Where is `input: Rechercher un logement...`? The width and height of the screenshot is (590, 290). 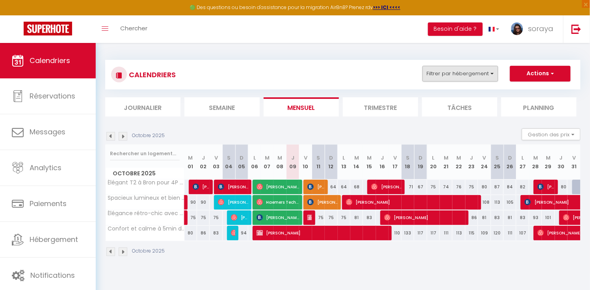 input: Rechercher un logement... is located at coordinates (145, 154).